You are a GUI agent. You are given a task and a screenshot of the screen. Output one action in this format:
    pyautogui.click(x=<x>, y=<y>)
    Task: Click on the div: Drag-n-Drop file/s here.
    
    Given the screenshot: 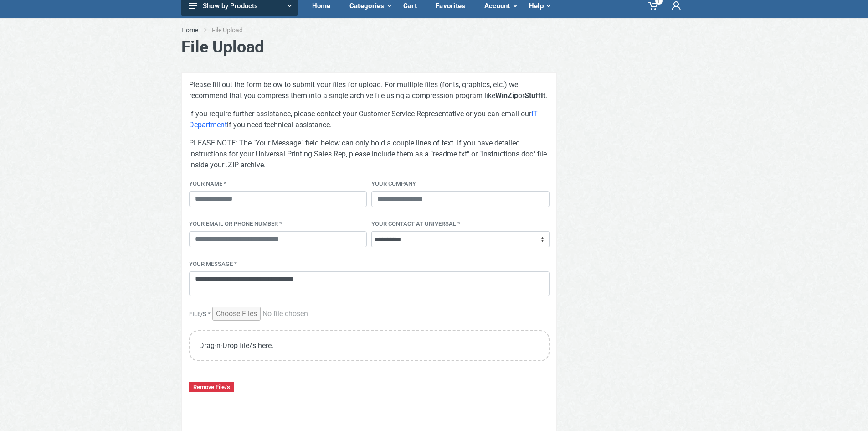 What is the action you would take?
    pyautogui.click(x=369, y=346)
    